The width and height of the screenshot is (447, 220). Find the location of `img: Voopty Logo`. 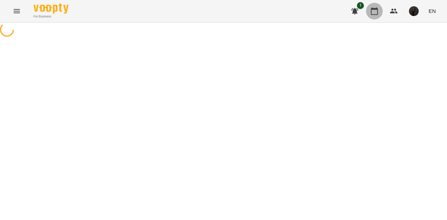

img: Voopty Logo is located at coordinates (51, 8).